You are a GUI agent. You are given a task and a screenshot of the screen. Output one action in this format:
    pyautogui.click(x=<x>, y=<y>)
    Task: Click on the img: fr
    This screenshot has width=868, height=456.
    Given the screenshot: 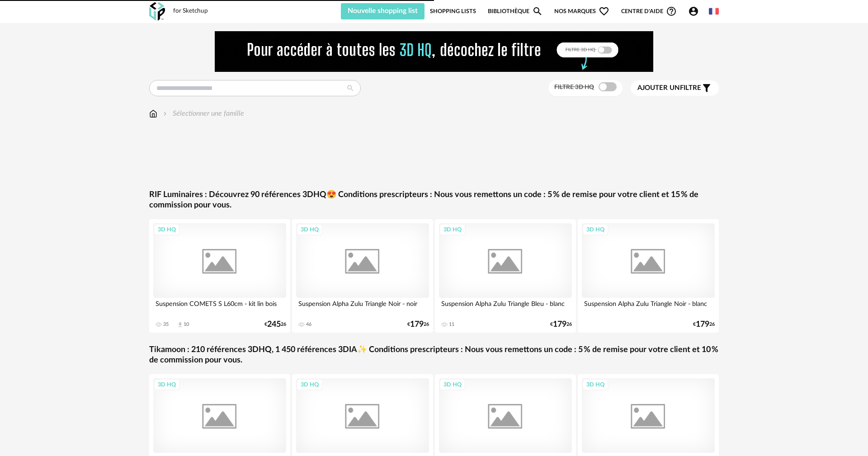 What is the action you would take?
    pyautogui.click(x=714, y=11)
    